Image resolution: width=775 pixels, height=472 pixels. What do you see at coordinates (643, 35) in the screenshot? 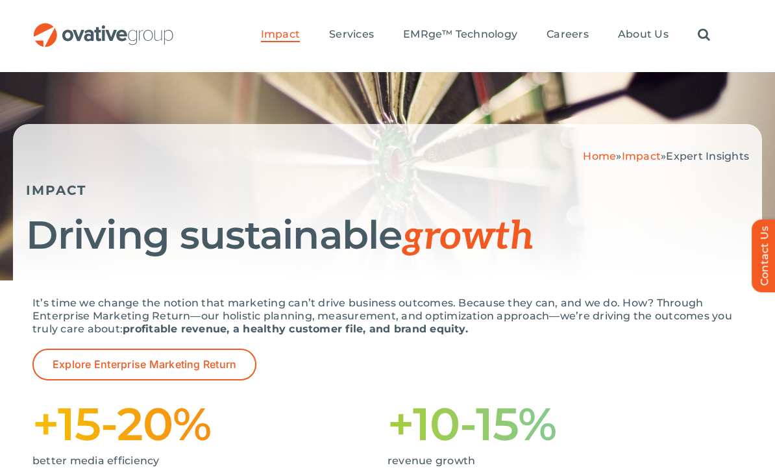
I see `a: About Us` at bounding box center [643, 35].